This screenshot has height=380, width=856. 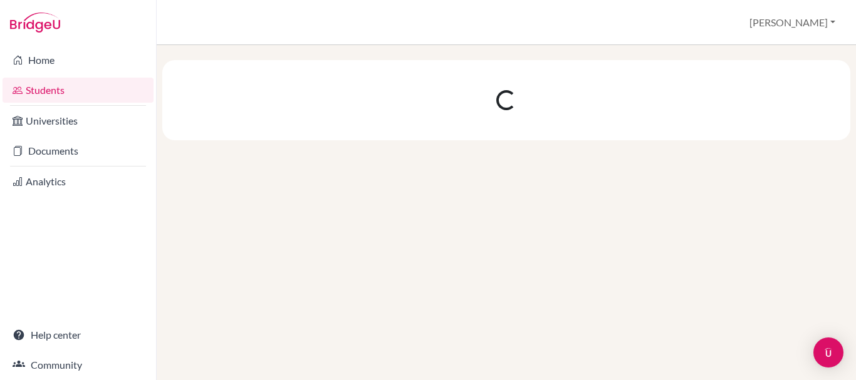 What do you see at coordinates (78, 151) in the screenshot?
I see `a: Documents` at bounding box center [78, 151].